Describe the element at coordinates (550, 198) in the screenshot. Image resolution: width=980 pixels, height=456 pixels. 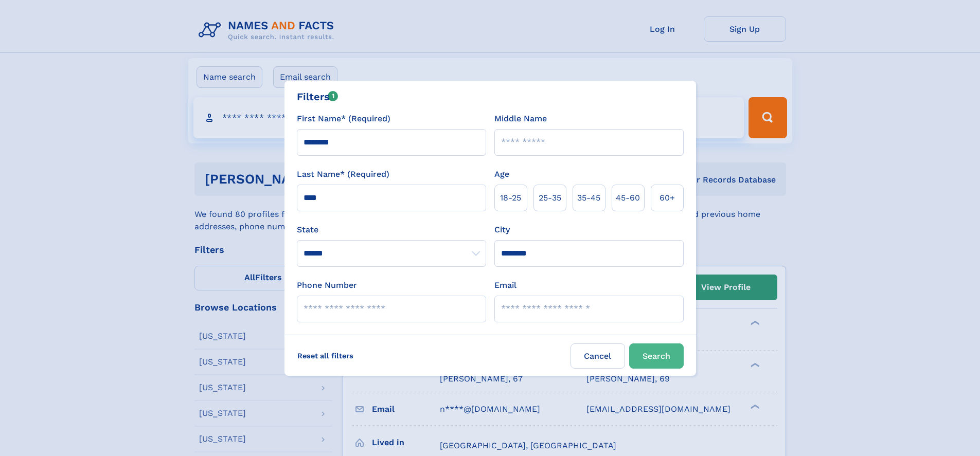
I see `span: 25‑35` at that location.